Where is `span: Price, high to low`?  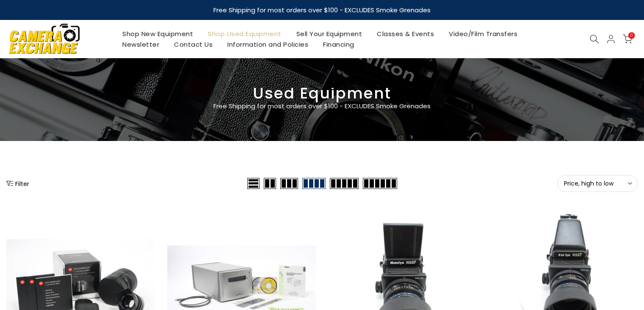 span: Price, high to low is located at coordinates (597, 183).